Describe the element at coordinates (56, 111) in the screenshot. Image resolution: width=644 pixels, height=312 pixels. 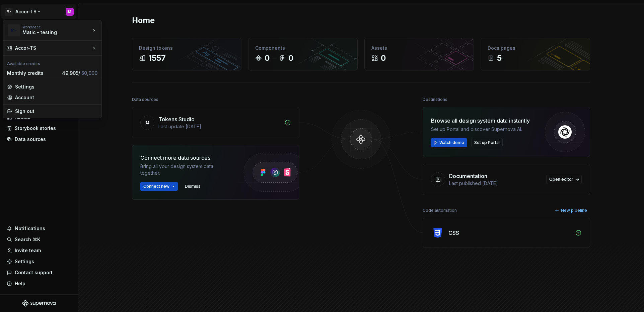
I see `div: Sign out` at that location.